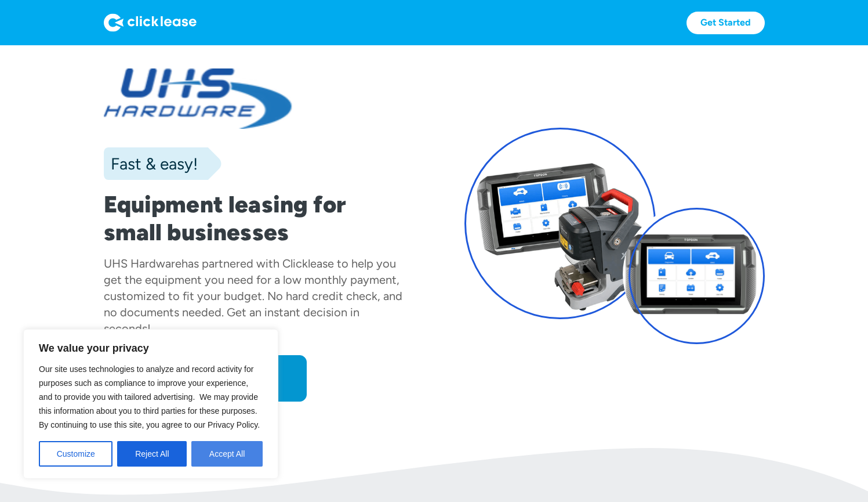  What do you see at coordinates (151, 404) in the screenshot?
I see `div: We value your privacy` at bounding box center [151, 404].